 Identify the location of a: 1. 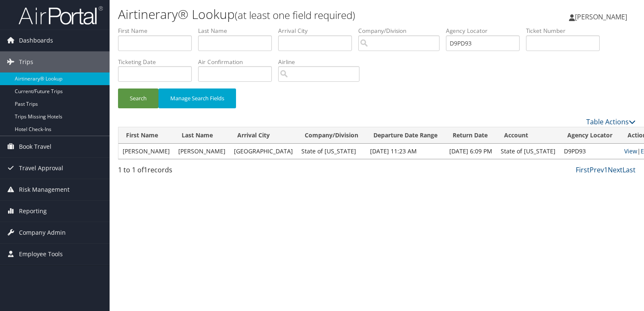
(606, 170).